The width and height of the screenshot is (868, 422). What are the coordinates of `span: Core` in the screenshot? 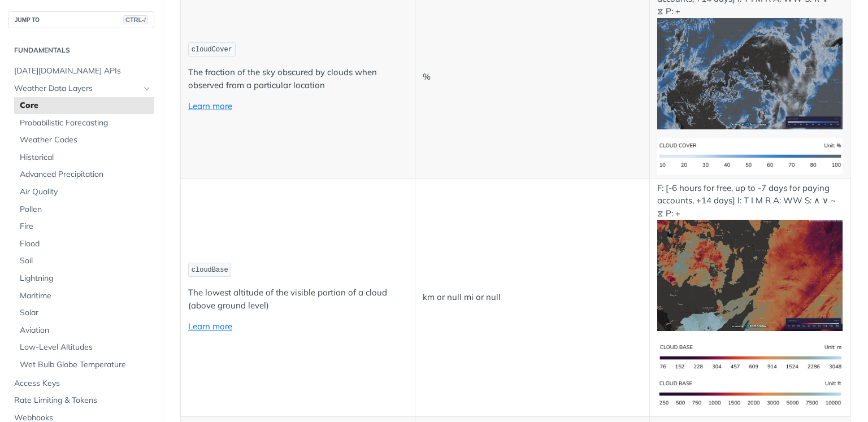 It's located at (85, 105).